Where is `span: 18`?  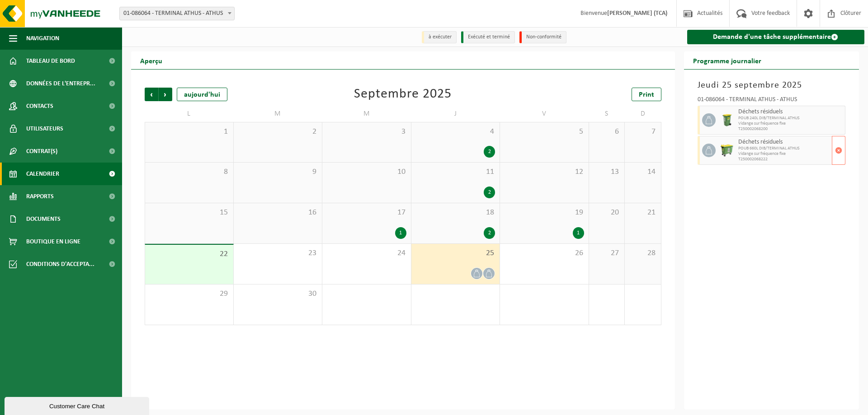 span: 18 is located at coordinates (456, 213).